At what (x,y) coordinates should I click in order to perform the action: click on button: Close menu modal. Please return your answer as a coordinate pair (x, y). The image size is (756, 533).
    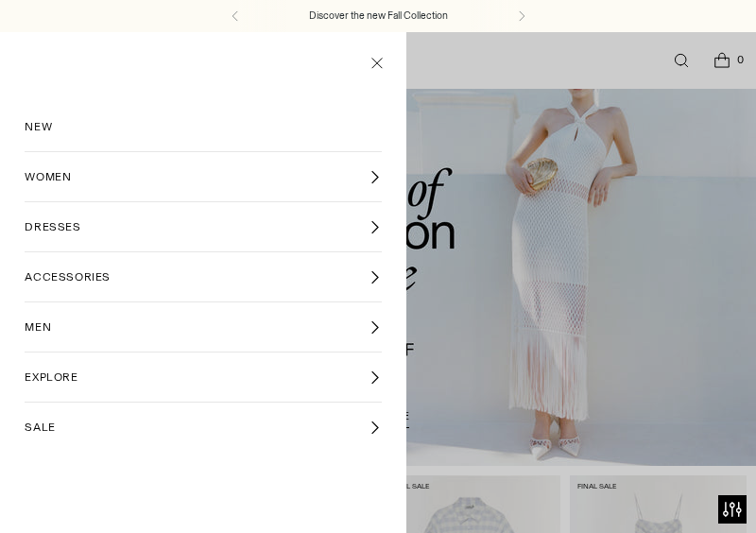
    Looking at the image, I should click on (376, 62).